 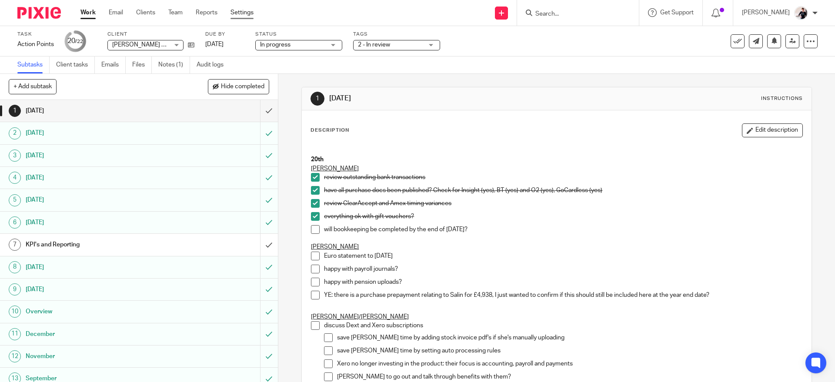 What do you see at coordinates (563, 326) in the screenshot?
I see `p: discuss Dext and Xero subscriptions` at bounding box center [563, 326].